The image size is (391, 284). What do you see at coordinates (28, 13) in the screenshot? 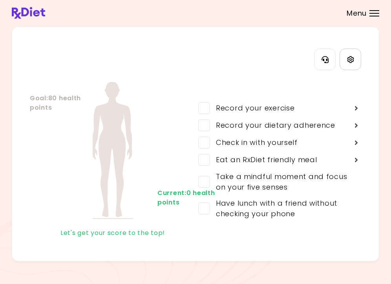
I see `img: RxDiet` at bounding box center [28, 13].